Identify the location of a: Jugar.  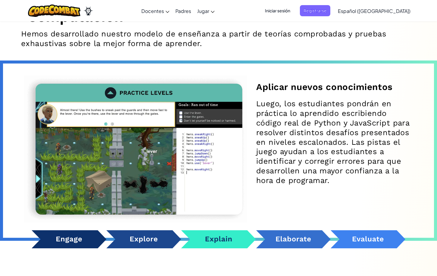
(206, 11).